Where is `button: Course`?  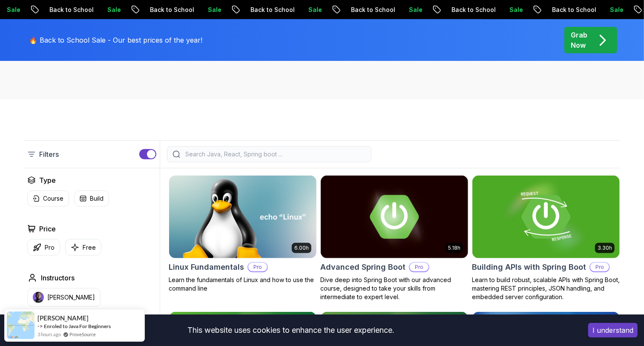 button: Course is located at coordinates (48, 199).